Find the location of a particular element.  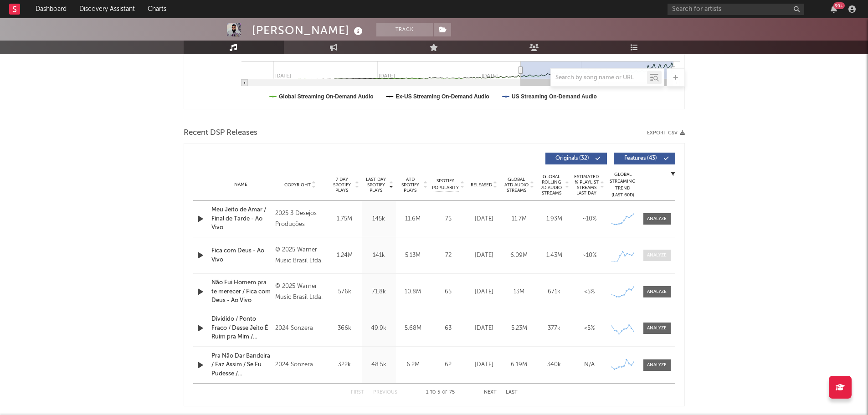

input: Search for artists is located at coordinates (736, 9).